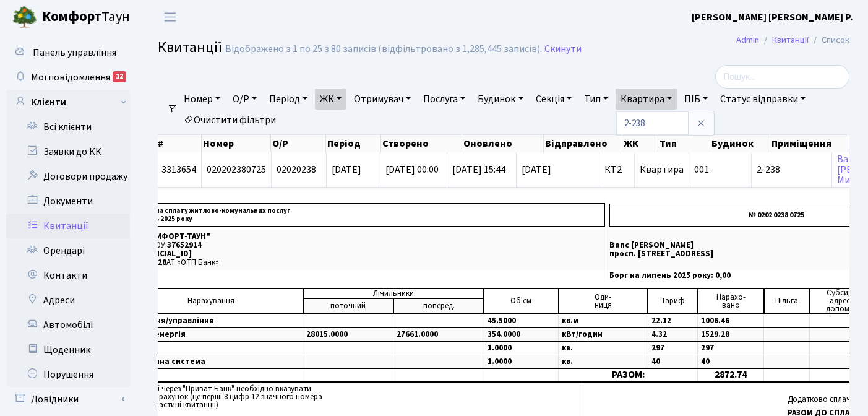 Image resolution: width=868 pixels, height=416 pixels. Describe the element at coordinates (422, 143) in the screenshot. I see `th: Створено` at that location.